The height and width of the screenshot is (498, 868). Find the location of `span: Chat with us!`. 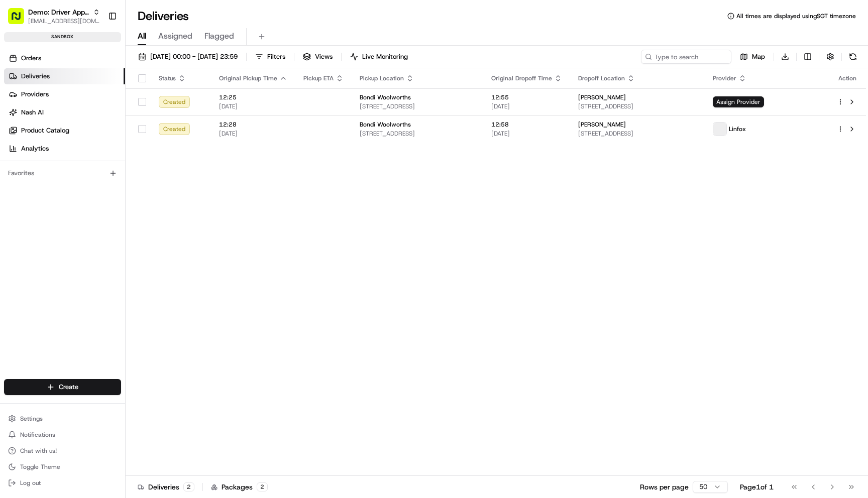

span: Chat with us! is located at coordinates (38, 451).